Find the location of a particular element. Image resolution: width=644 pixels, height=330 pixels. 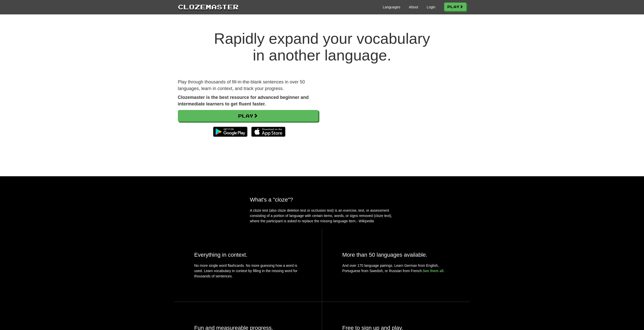

a: Login is located at coordinates (431, 7).